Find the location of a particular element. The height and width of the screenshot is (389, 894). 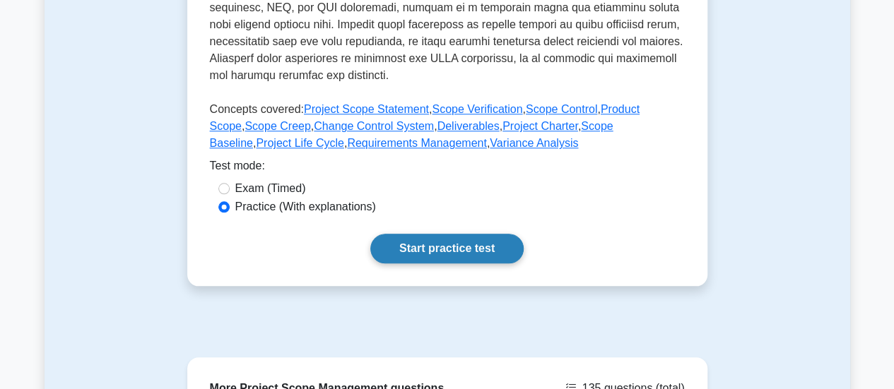

a: Scope Verification is located at coordinates (477, 109).